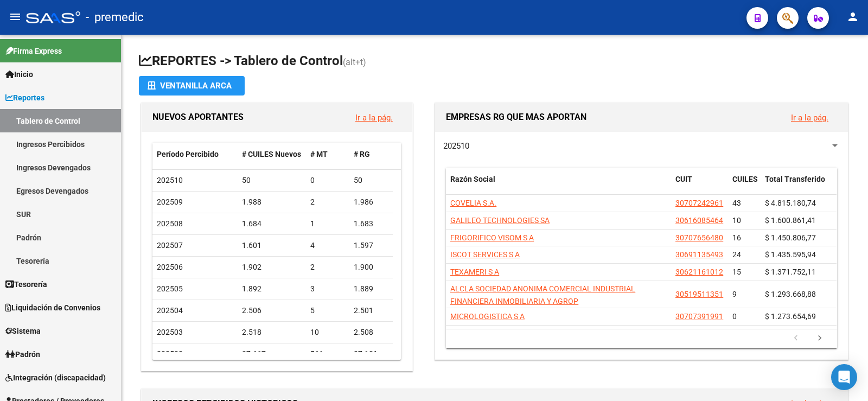 The image size is (868, 401). Describe the element at coordinates (272, 223) in the screenshot. I see `div: 1.684` at that location.